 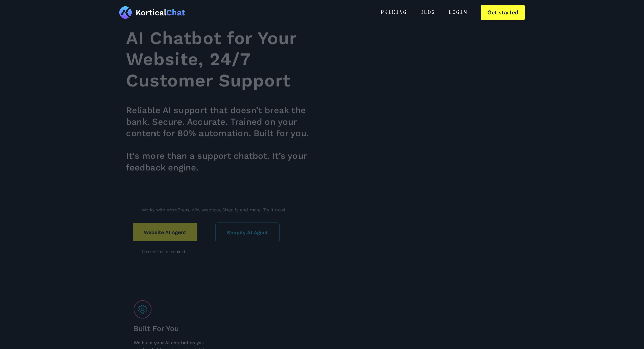 I want to click on a: Pricing, so click(x=393, y=13).